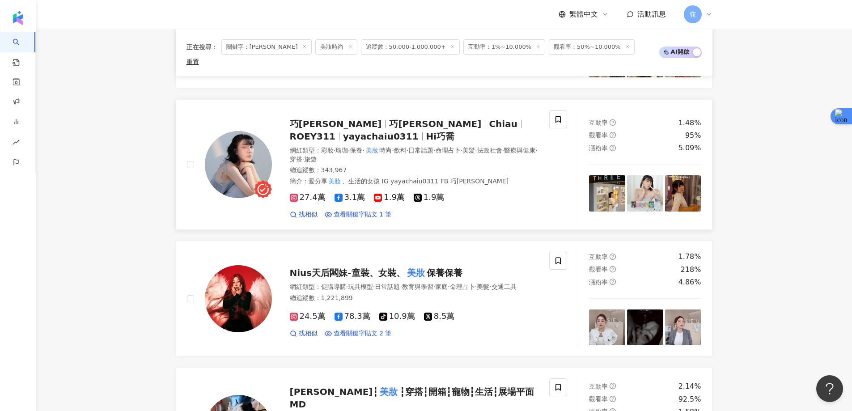 This screenshot has width=852, height=411. What do you see at coordinates (444, 298) in the screenshot?
I see `a: KOL AvatarNius天后闆妹-童裝、女裝、美妝保養保養網紅類型：促購導購·玩具模型·日常話題·教育與學習·家庭·命理占卜·美髮·交通工具總追蹤數：1,221,89924.5萬78.3萬1...` at bounding box center [444, 298].